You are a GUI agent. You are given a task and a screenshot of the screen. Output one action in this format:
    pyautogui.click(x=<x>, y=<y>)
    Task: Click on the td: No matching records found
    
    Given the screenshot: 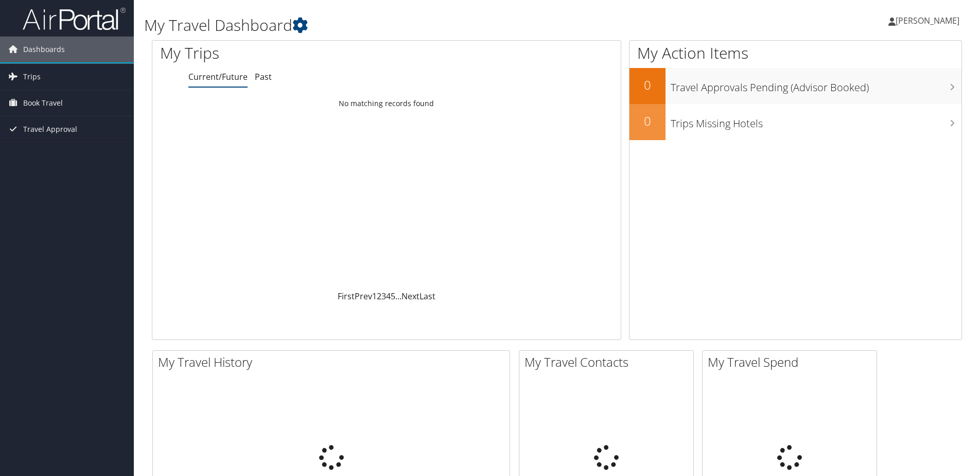 What is the action you would take?
    pyautogui.click(x=387, y=104)
    